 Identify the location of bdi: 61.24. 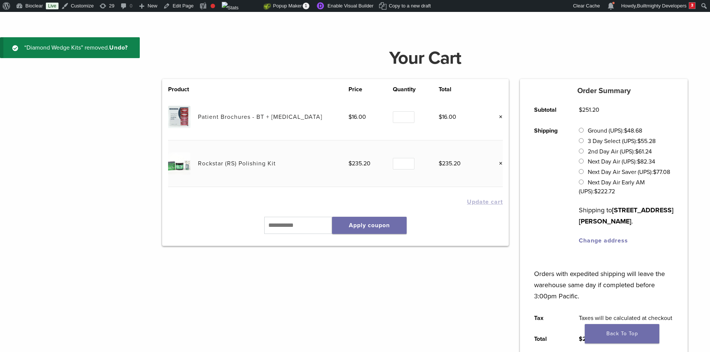
(643, 152).